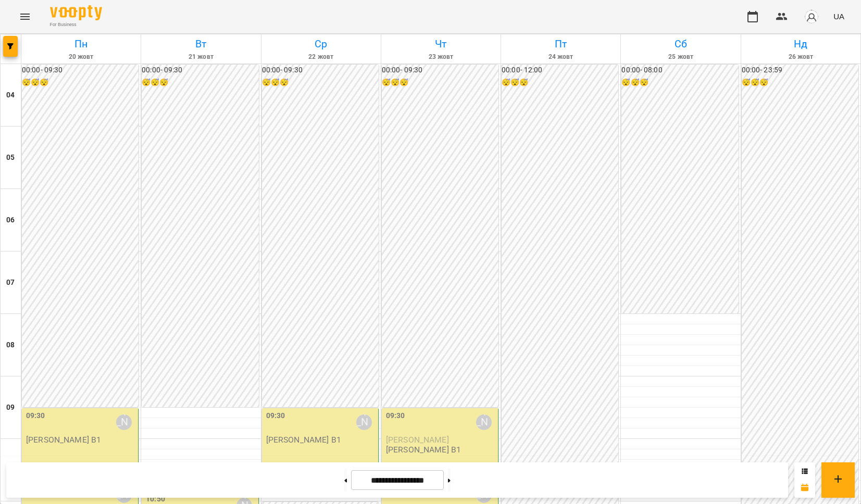  What do you see at coordinates (10, 95) in the screenshot?
I see `h6: 04` at bounding box center [10, 95].